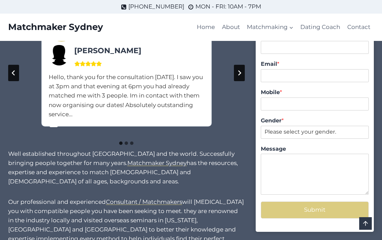 The width and height of the screenshot is (382, 240). Describe the element at coordinates (121, 143) in the screenshot. I see `button: Go to slide 1` at that location.